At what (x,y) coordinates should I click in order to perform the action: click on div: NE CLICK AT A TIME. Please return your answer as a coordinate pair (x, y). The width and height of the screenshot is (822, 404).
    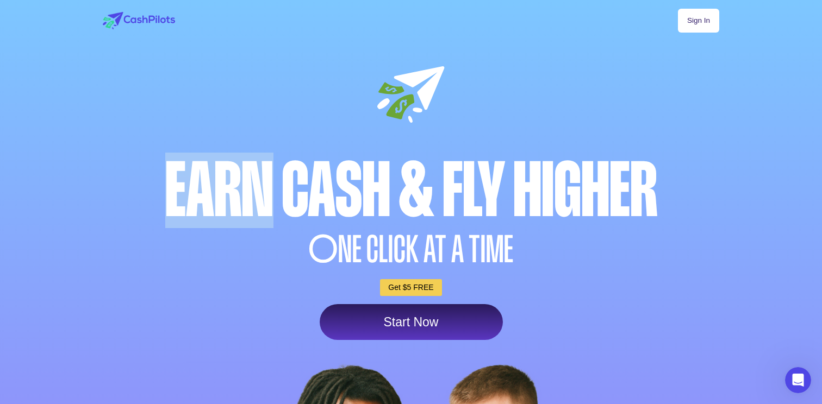
    Looking at the image, I should click on (411, 249).